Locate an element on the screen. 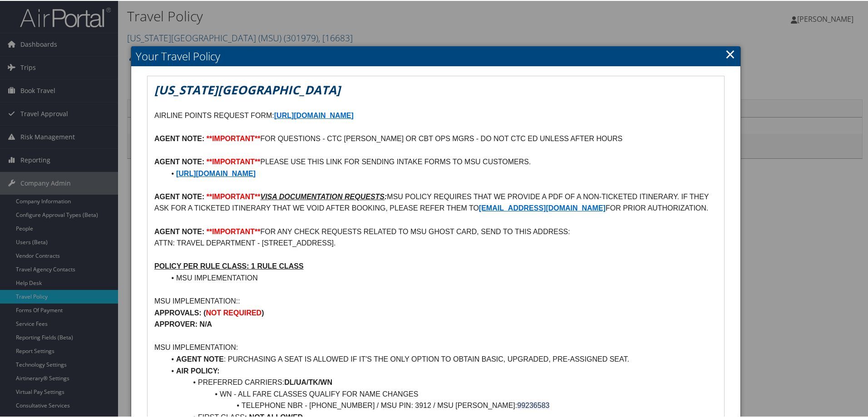  strong: NOT REQUIRED is located at coordinates (233, 312).